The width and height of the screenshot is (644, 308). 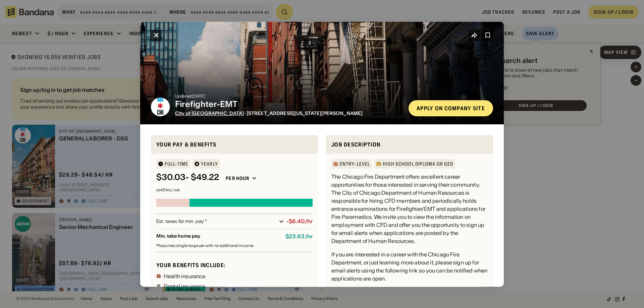 What do you see at coordinates (187, 177) in the screenshot?
I see `div: $ 30.03 - $49.22` at bounding box center [187, 177].